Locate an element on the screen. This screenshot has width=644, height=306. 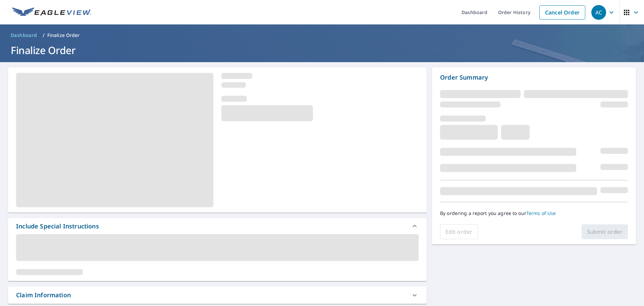
div: AC is located at coordinates (599, 12).